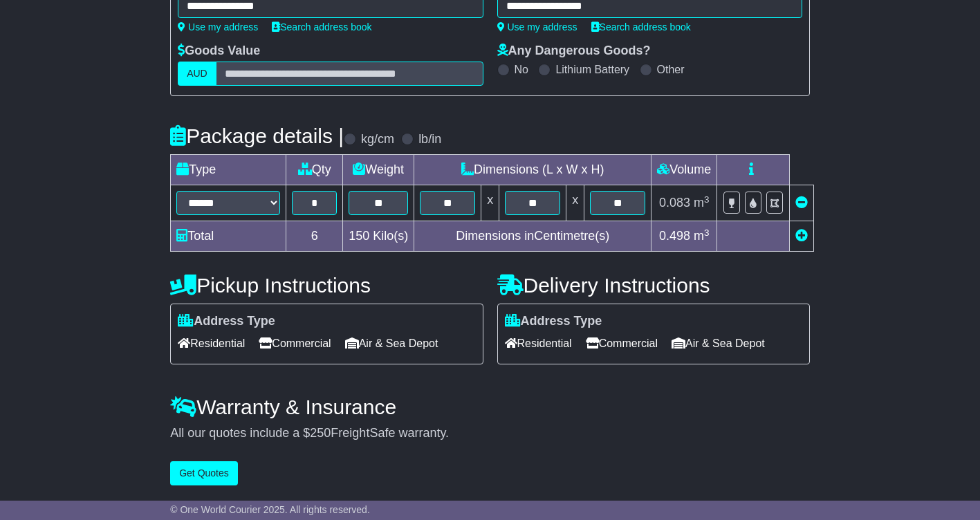 The width and height of the screenshot is (980, 520). I want to click on button: Get Quotes, so click(204, 473).